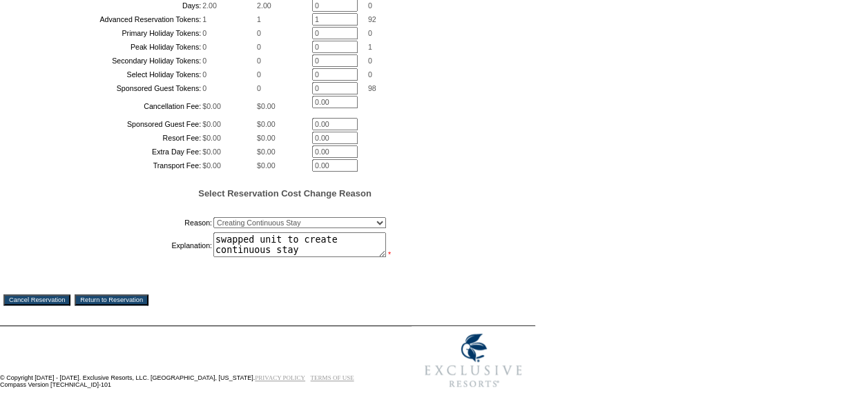 This screenshot has height=415, width=868. Describe the element at coordinates (121, 61) in the screenshot. I see `td: Secondary Holiday Tokens:` at that location.